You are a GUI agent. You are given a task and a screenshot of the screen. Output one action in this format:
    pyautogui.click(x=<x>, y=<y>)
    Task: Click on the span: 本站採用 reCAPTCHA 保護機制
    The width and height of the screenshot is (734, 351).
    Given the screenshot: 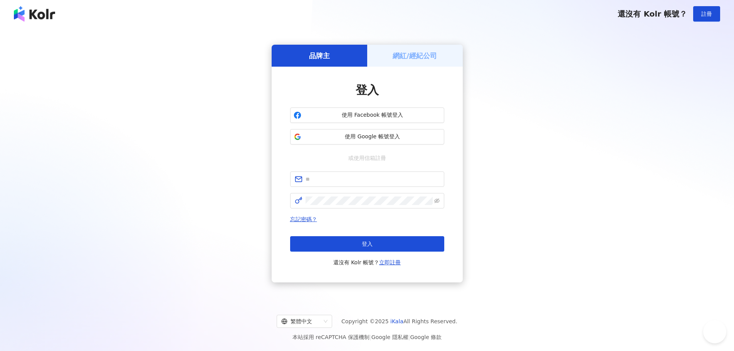 What is the action you would take?
    pyautogui.click(x=367, y=337)
    